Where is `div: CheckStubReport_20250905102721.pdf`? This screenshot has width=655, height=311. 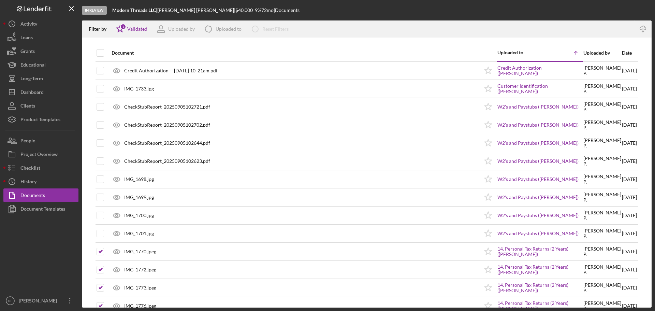
div: CheckStubReport_20250905102721.pdf is located at coordinates (167, 107).